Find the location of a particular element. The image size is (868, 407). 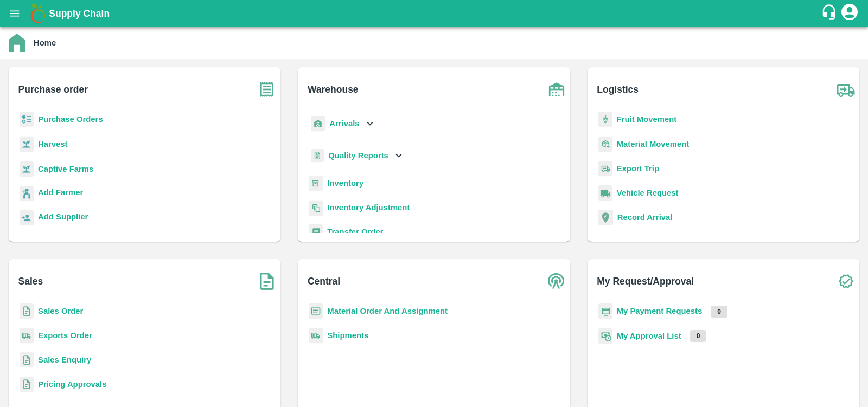

div: customer-support is located at coordinates (830, 14).